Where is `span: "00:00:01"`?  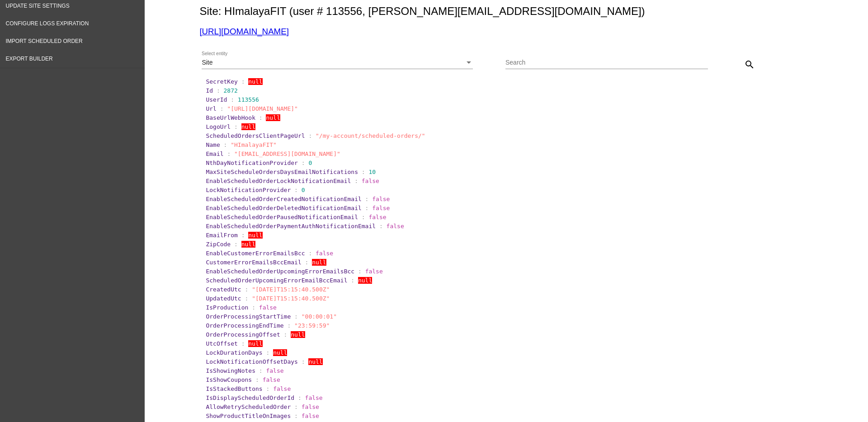 span: "00:00:01" is located at coordinates (319, 316).